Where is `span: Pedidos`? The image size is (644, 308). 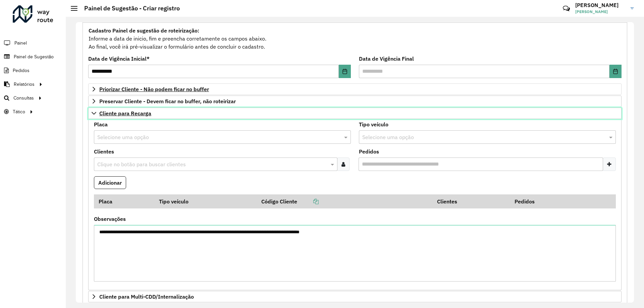
span: Pedidos is located at coordinates (21, 70).